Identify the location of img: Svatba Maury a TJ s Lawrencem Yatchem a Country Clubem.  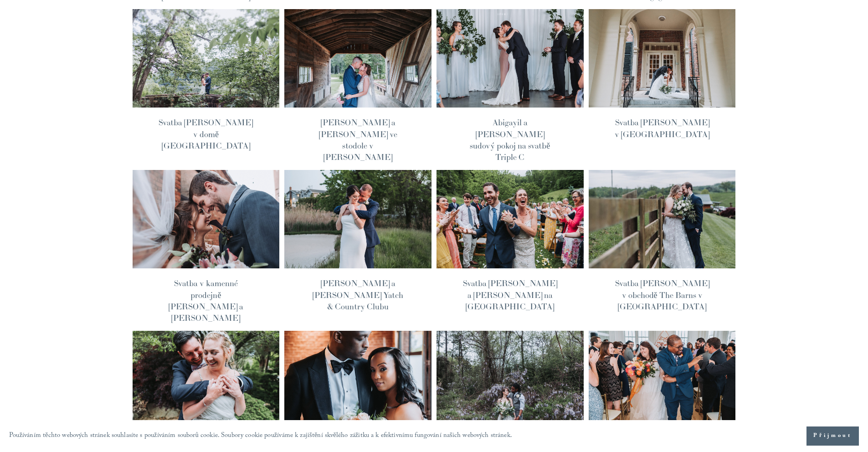
(358, 219).